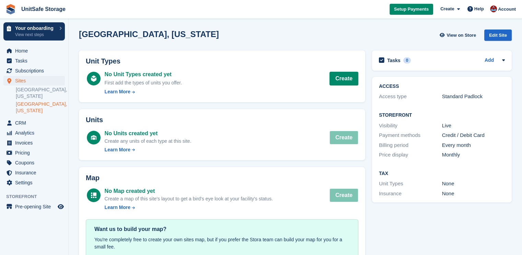  Describe the element at coordinates (411, 194) in the screenshot. I see `div: Insurance` at that location.